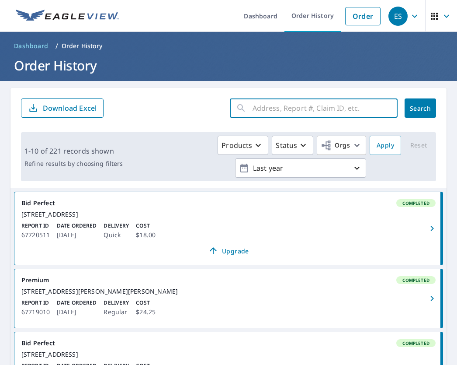 The width and height of the screenshot is (457, 365). I want to click on a: Upgrade, so click(229, 250).